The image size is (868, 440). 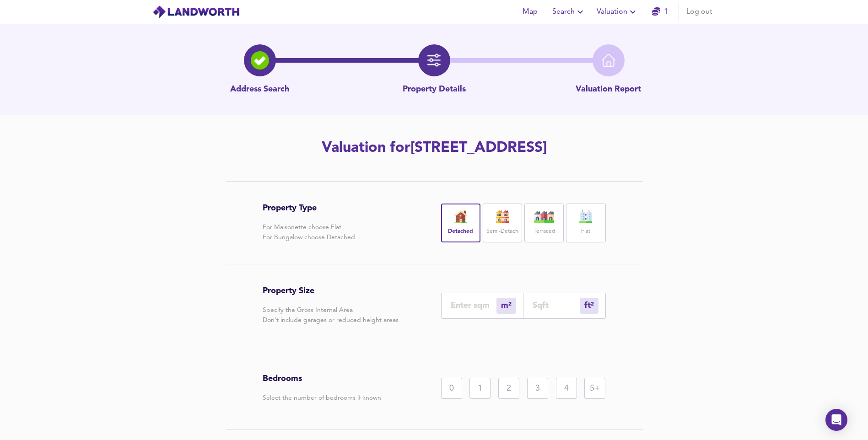 What do you see at coordinates (659, 12) in the screenshot?
I see `a: 1` at bounding box center [659, 12].